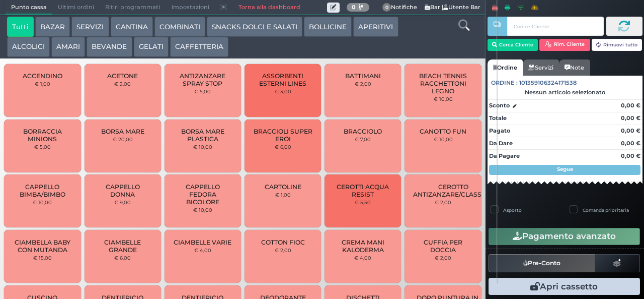 Image resolution: width=644 pixels, height=299 pixels. I want to click on button: BOLLICINE, so click(328, 27).